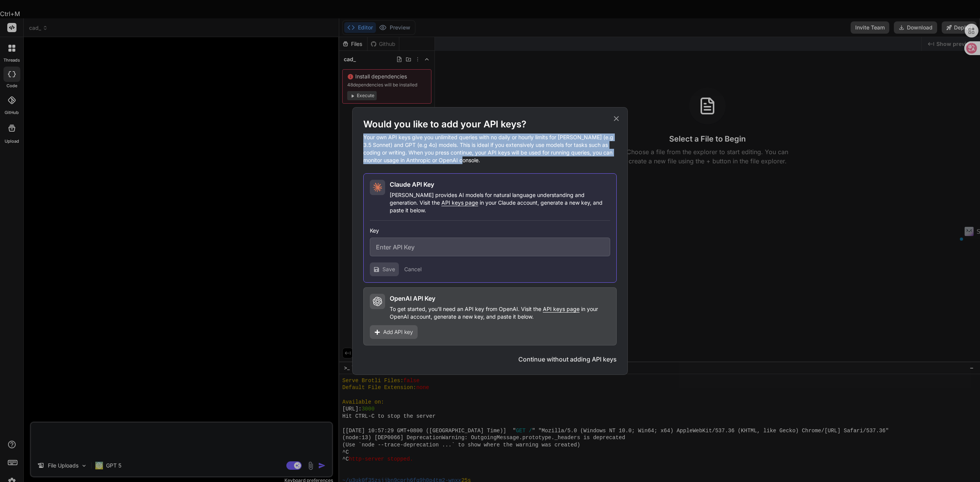  I want to click on h2: OpenAI API Key, so click(412, 299).